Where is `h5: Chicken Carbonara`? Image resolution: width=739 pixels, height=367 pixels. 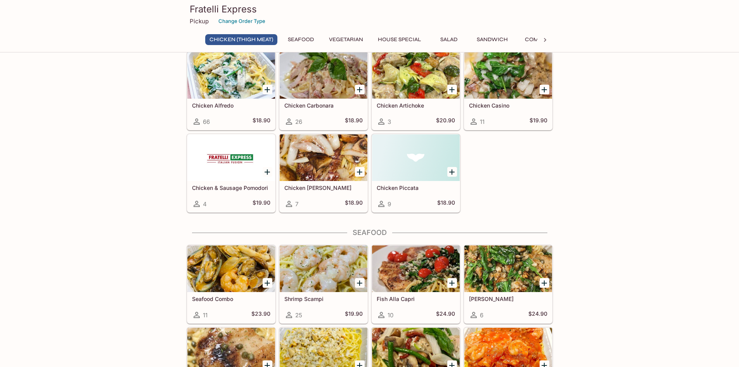 h5: Chicken Carbonara is located at coordinates (324, 105).